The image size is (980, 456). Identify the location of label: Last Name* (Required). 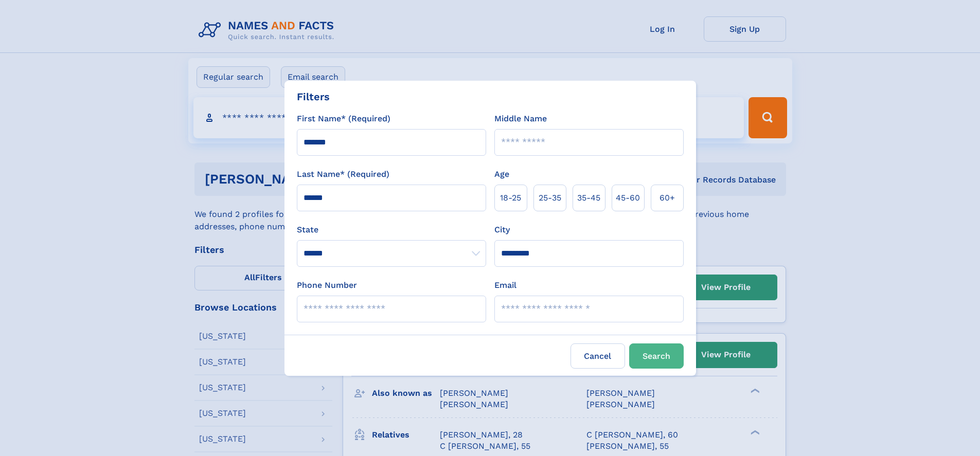
(343, 174).